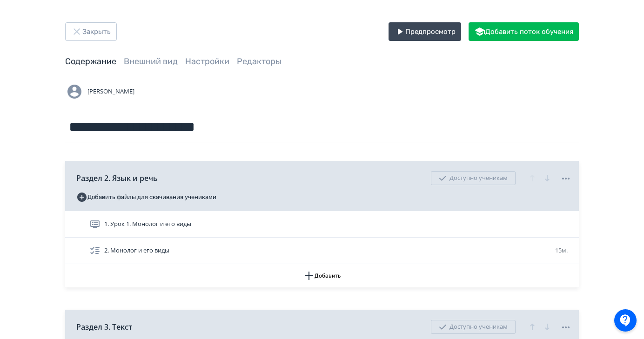  What do you see at coordinates (259, 61) in the screenshot?
I see `a: Редакторы` at bounding box center [259, 61].